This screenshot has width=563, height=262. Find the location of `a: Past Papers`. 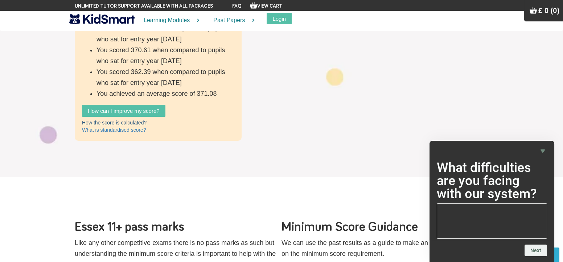

a: Past Papers is located at coordinates (232, 20).